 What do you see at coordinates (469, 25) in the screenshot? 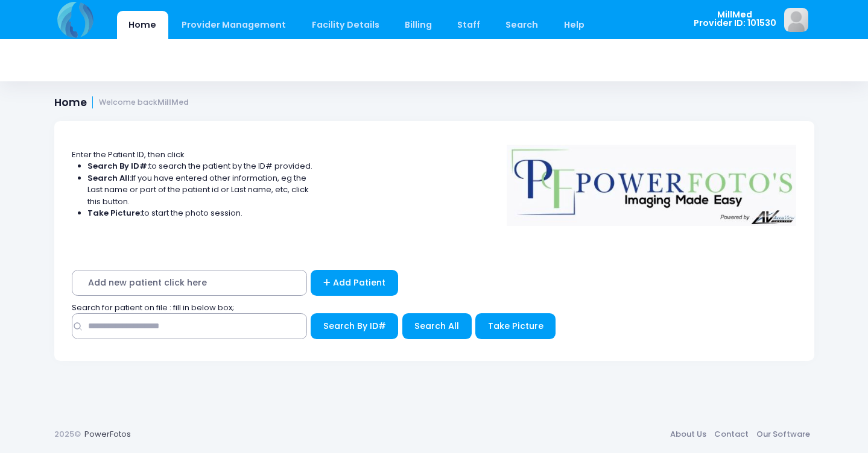
I see `a: Staff` at bounding box center [469, 25].